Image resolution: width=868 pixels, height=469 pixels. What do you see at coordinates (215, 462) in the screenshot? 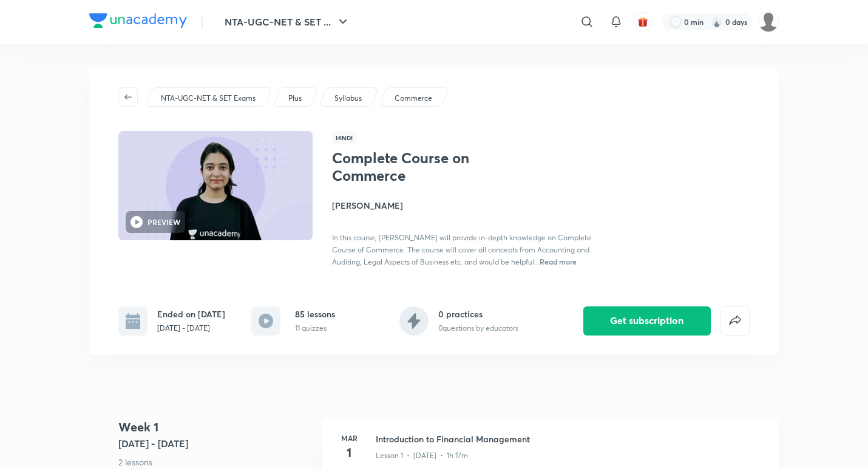
I see `p: 2 lessons` at bounding box center [215, 462].